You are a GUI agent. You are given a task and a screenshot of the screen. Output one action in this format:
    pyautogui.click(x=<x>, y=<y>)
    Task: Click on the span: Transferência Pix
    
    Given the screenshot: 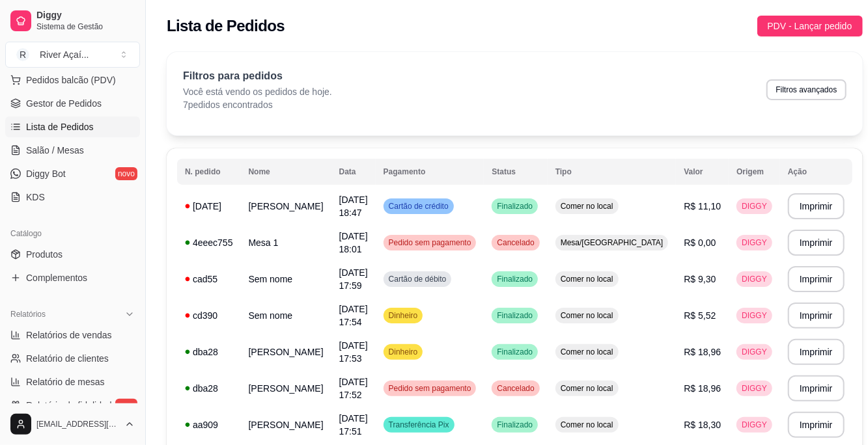 What is the action you would take?
    pyautogui.click(x=418, y=425)
    